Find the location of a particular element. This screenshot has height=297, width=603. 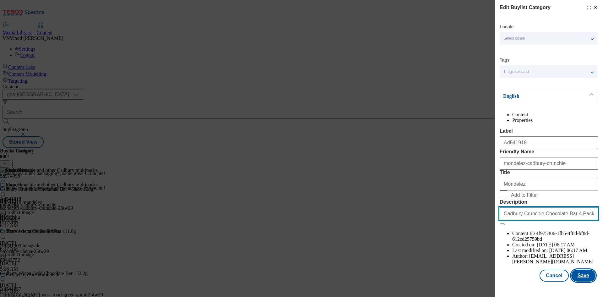

input: Enter Label is located at coordinates (548, 142).